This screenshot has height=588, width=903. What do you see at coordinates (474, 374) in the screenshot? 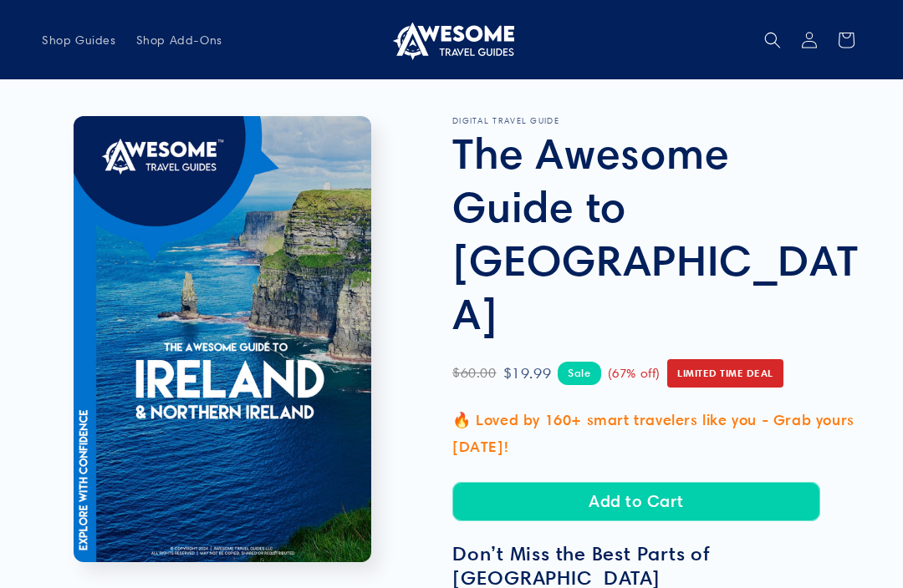
I see `span: $60.00` at bounding box center [474, 374].